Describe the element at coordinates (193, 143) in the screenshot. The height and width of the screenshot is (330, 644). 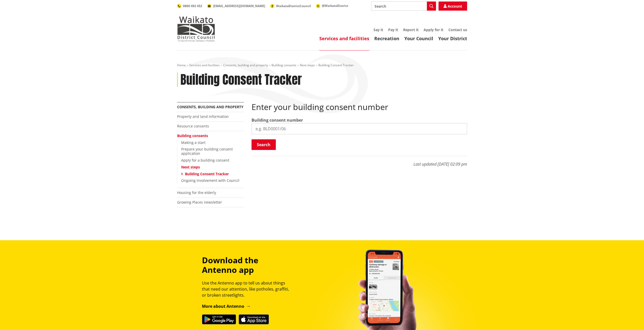
I see `a: Making a start` at that location.